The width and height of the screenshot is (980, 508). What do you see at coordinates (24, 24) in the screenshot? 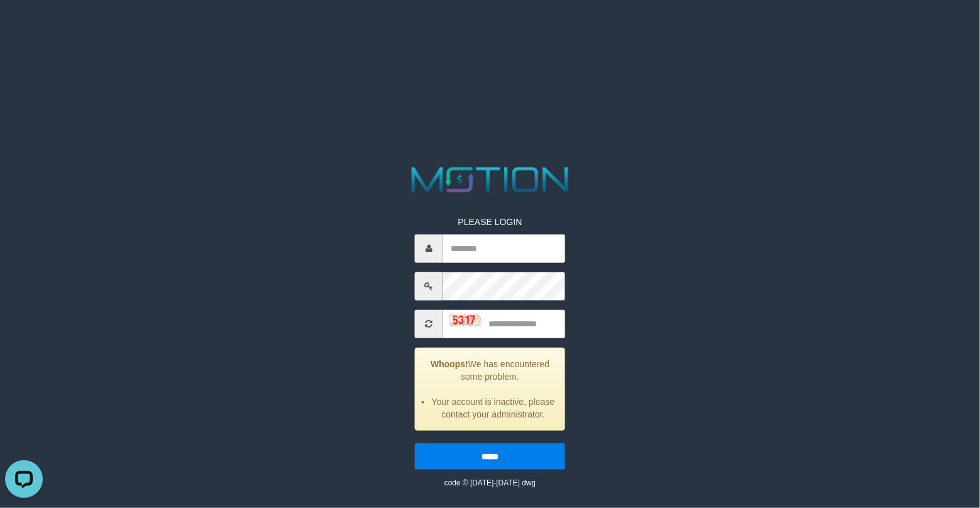
I see `button: Open LiveChat chat widget` at bounding box center [24, 24].